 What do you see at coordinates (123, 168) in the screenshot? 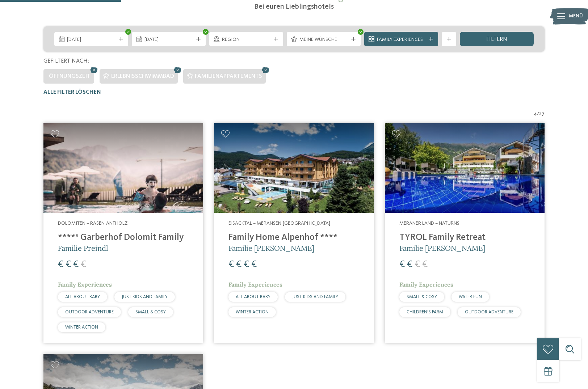
I see `img: Familienhotels gesucht? Hier findet ihr die besten!` at bounding box center [123, 168].